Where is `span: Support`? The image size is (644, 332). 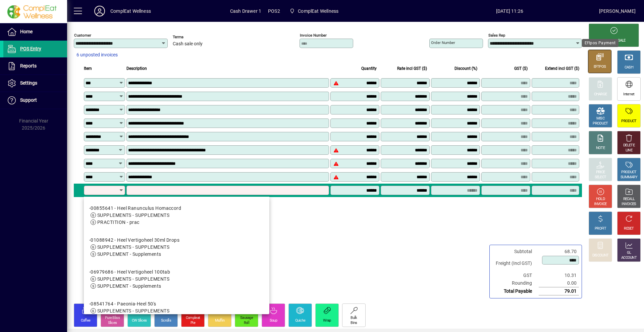 span: Support is located at coordinates (29, 100).